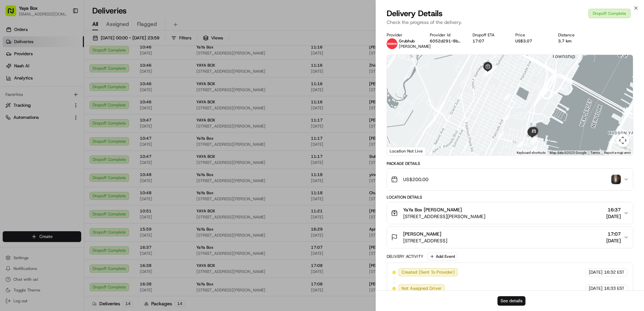  Describe the element at coordinates (400, 150) in the screenshot. I see `img: Google` at that location.